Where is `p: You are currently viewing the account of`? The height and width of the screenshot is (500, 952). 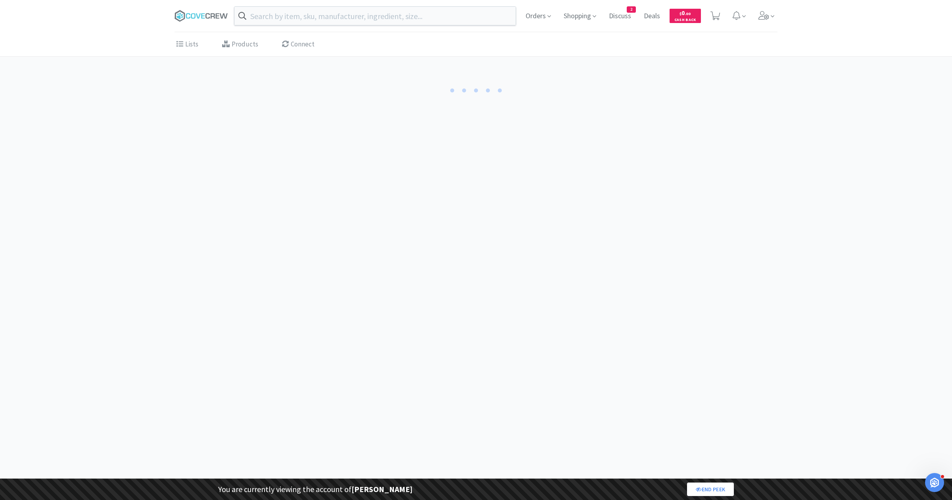
p: You are currently viewing the account of is located at coordinates (315, 489).